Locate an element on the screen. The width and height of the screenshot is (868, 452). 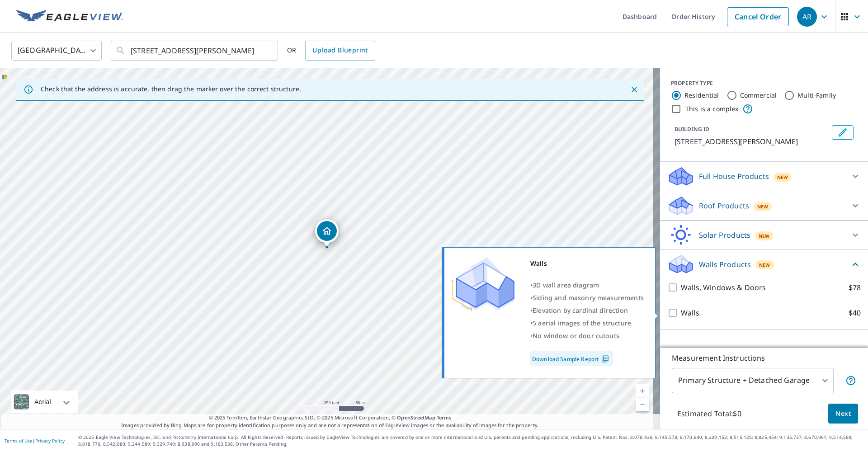
div: Walls ProductsNew is located at coordinates (764, 264).